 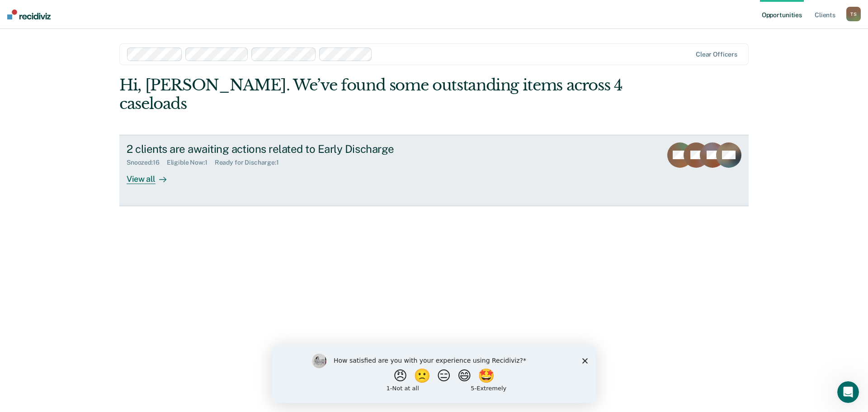 I want to click on div: Close survey, so click(x=313, y=16).